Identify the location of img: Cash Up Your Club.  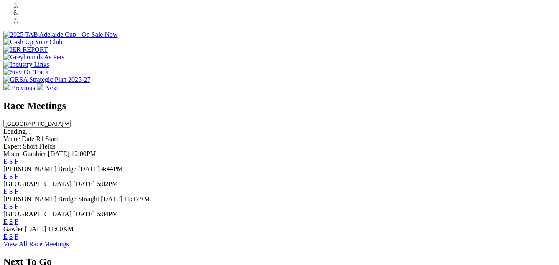
(33, 42).